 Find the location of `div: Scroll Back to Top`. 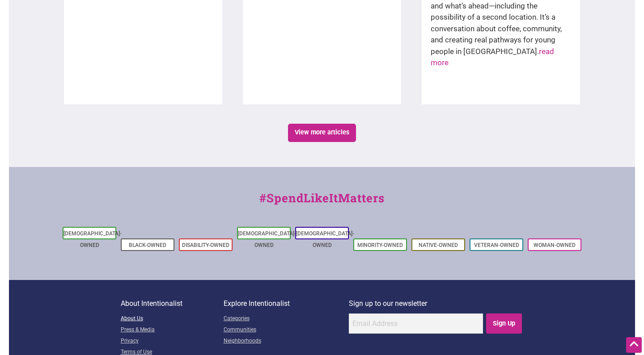

div: Scroll Back to Top is located at coordinates (634, 345).